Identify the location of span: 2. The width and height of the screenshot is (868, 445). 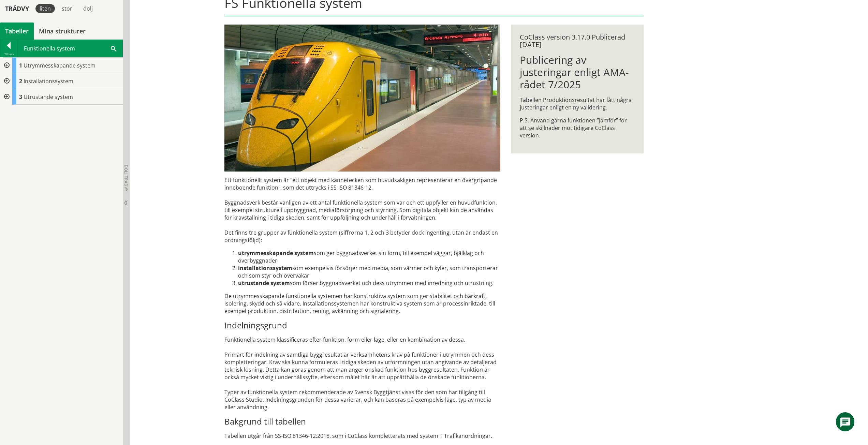
(20, 81).